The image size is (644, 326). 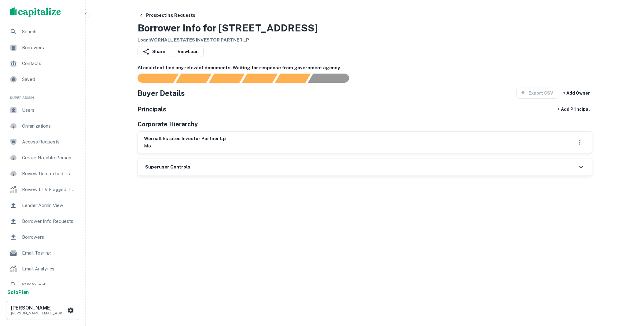 What do you see at coordinates (43, 63) in the screenshot?
I see `a: Contacts` at bounding box center [43, 63].